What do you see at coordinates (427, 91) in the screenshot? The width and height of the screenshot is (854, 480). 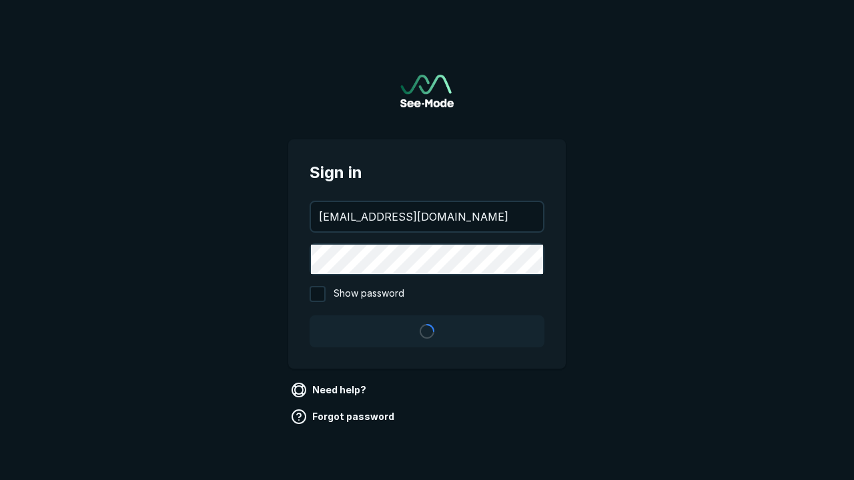 I see `img: See-Mode Logo` at bounding box center [427, 91].